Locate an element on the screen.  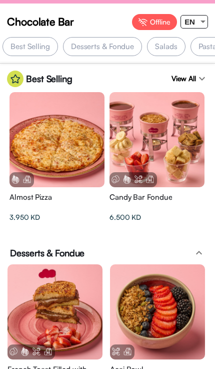
span: Almost Pizza is located at coordinates (31, 197).